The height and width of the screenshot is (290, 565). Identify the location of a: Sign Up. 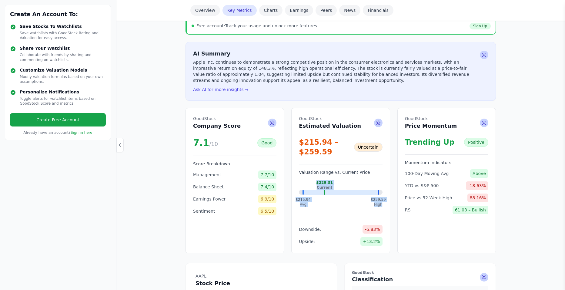
(480, 26).